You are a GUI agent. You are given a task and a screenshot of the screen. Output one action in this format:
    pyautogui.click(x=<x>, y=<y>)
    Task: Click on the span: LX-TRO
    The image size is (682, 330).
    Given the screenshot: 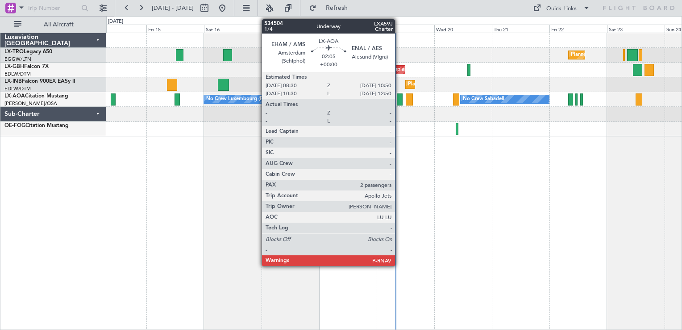 What is the action you would take?
    pyautogui.click(x=14, y=52)
    